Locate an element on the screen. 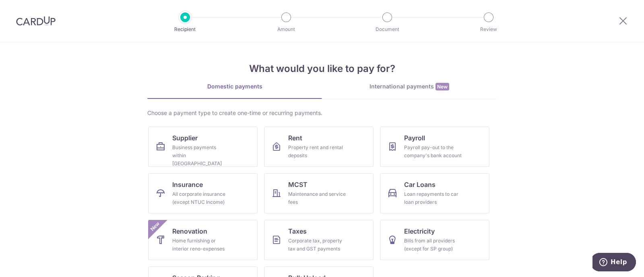 Image resolution: width=644 pixels, height=277 pixels. div: Corporate tax, property tax and GST payments is located at coordinates (317, 245).